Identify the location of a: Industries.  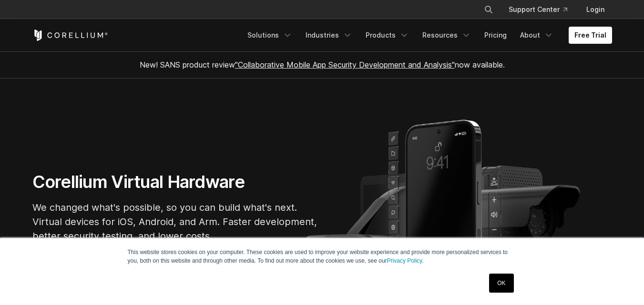
(329, 35).